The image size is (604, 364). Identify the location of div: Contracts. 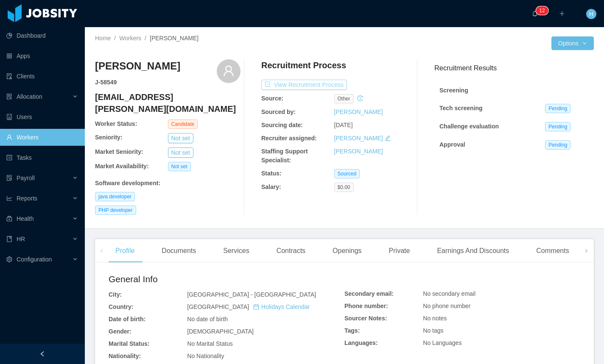
(291, 251).